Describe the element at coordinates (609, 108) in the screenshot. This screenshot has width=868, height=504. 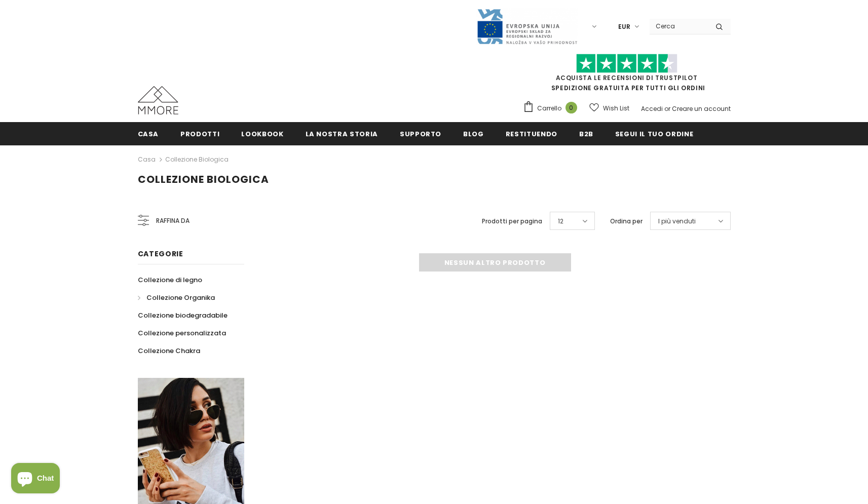
I see `a: Wish List` at that location.